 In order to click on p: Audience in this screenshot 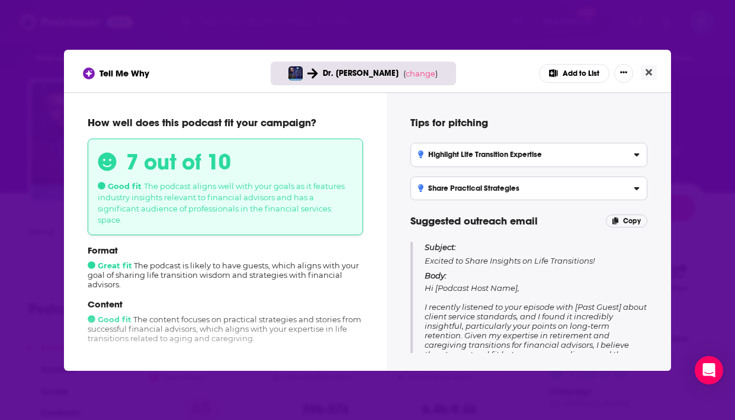, I will do `click(225, 358)`.